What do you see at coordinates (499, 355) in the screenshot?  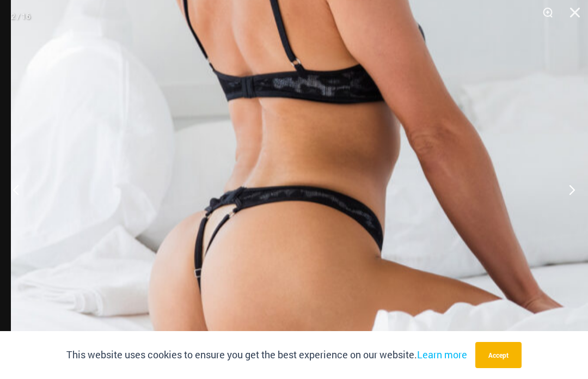 I see `button: Accept` at bounding box center [499, 355].